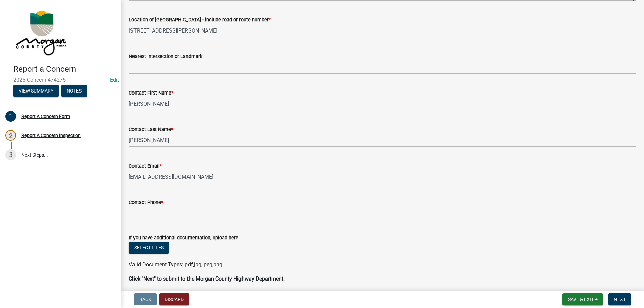 The width and height of the screenshot is (644, 308). What do you see at coordinates (36, 91) in the screenshot?
I see `wm-modal-confirm: Summary` at bounding box center [36, 91].